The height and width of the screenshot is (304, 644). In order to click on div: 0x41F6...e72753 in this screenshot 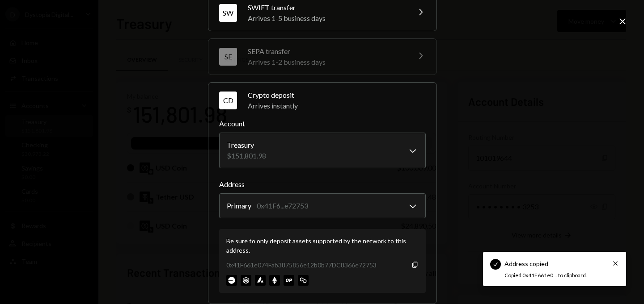, I will do `click(282, 206)`.